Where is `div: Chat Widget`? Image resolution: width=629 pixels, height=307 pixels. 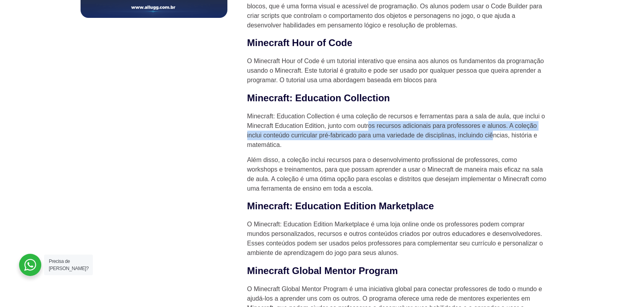
div: Chat Widget is located at coordinates (610, 288).